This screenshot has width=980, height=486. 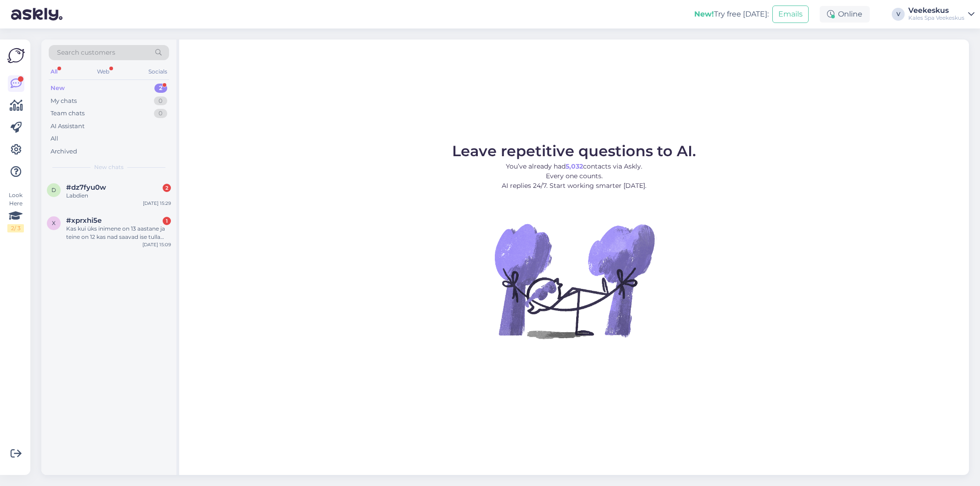 What do you see at coordinates (54, 223) in the screenshot?
I see `span: x` at bounding box center [54, 223].